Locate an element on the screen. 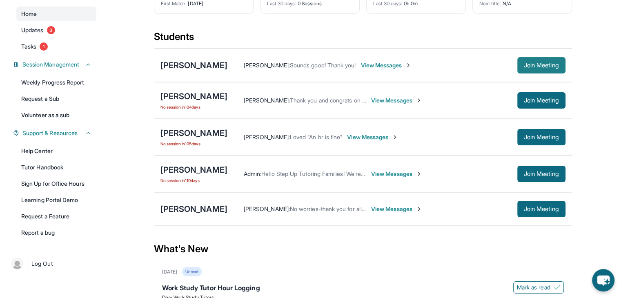 This screenshot has width=621, height=298. div: Unread is located at coordinates (192, 271).